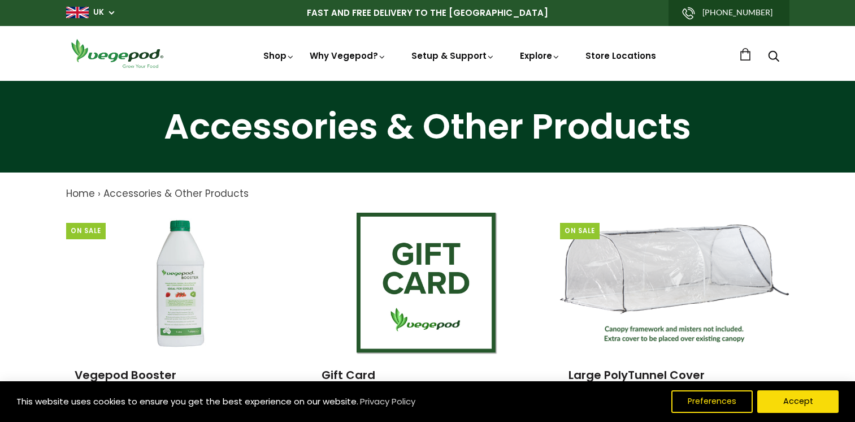 This screenshot has width=855, height=422. Describe the element at coordinates (176, 193) in the screenshot. I see `span: Accessories & Other Products` at that location.